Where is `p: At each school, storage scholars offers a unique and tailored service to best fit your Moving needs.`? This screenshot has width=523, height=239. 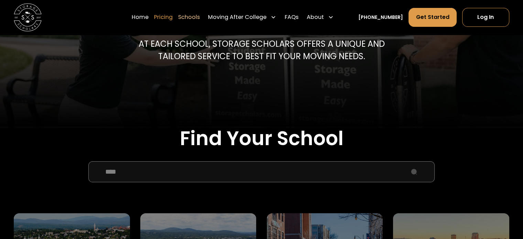
p: At each school, storage scholars offers a unique and tailored service to best fit your Moving needs. is located at coordinates (261, 50).